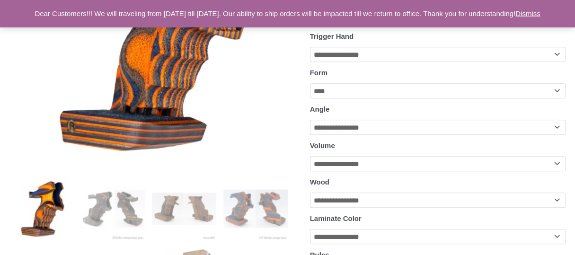 Image resolution: width=575 pixels, height=255 pixels. Describe the element at coordinates (528, 13) in the screenshot. I see `a: Dismiss` at that location.